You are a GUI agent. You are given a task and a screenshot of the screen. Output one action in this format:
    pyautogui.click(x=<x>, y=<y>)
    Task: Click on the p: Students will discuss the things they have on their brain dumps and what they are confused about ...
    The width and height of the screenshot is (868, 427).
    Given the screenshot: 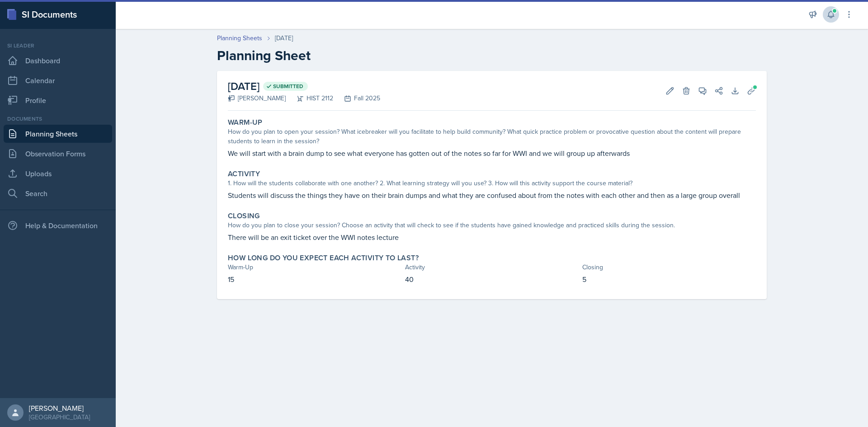 What is the action you would take?
    pyautogui.click(x=492, y=195)
    